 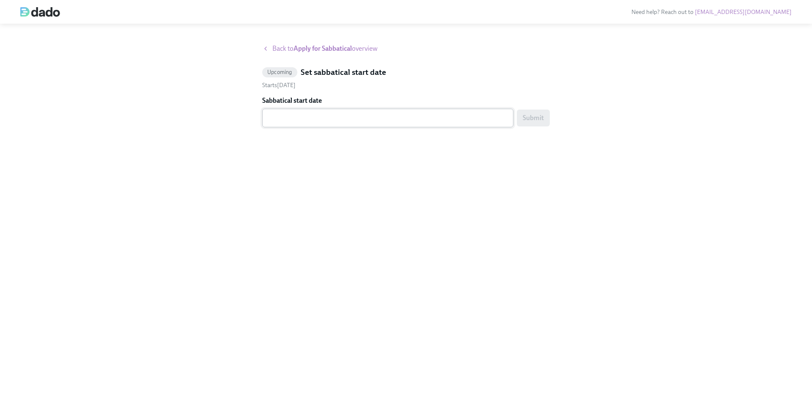 What do you see at coordinates (40, 12) in the screenshot?
I see `img: dado` at bounding box center [40, 12].